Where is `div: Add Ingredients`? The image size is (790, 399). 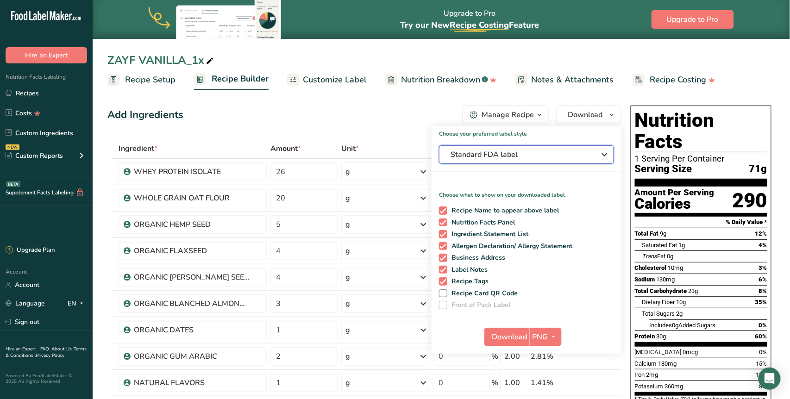 div: Add Ingredients is located at coordinates (145, 115).